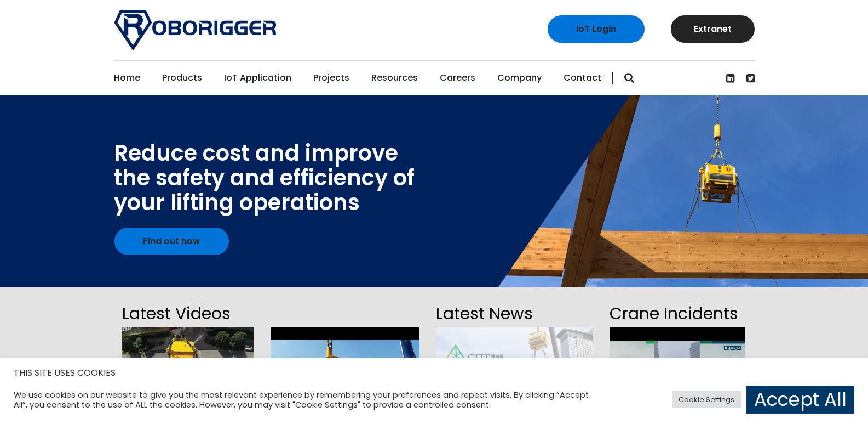 This screenshot has height=424, width=868. Describe the element at coordinates (596, 29) in the screenshot. I see `a: IoT Login` at that location.